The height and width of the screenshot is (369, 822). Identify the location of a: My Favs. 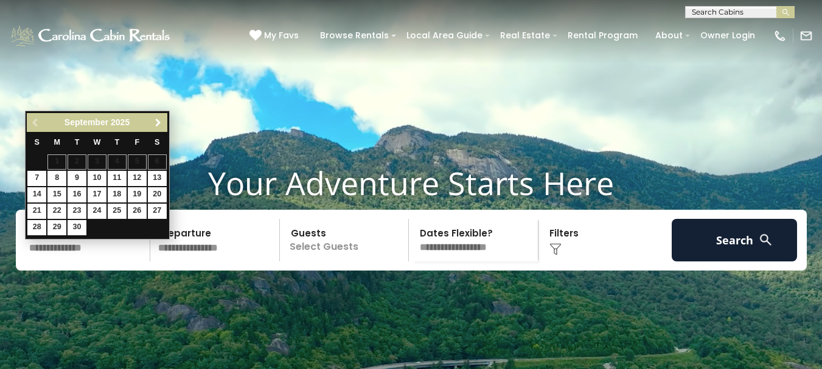
(276, 36).